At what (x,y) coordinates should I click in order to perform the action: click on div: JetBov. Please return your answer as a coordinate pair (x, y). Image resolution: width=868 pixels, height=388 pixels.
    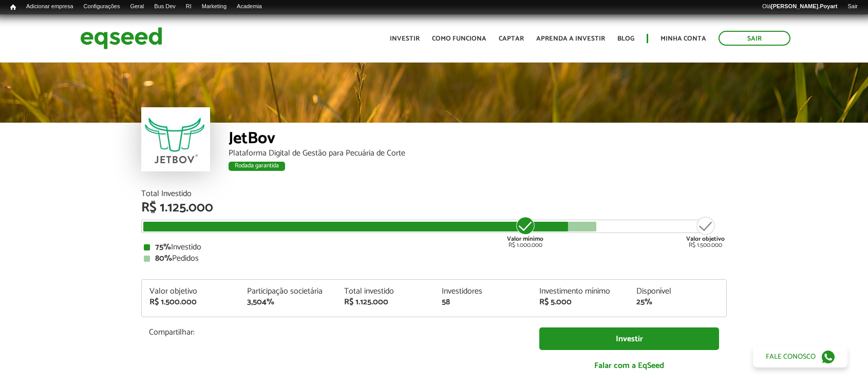
    Looking at the image, I should click on (478, 140).